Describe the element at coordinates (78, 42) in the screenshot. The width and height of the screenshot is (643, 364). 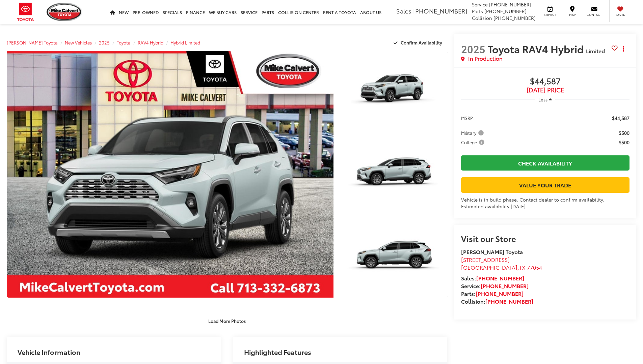
I see `a: New Vehicles` at that location.